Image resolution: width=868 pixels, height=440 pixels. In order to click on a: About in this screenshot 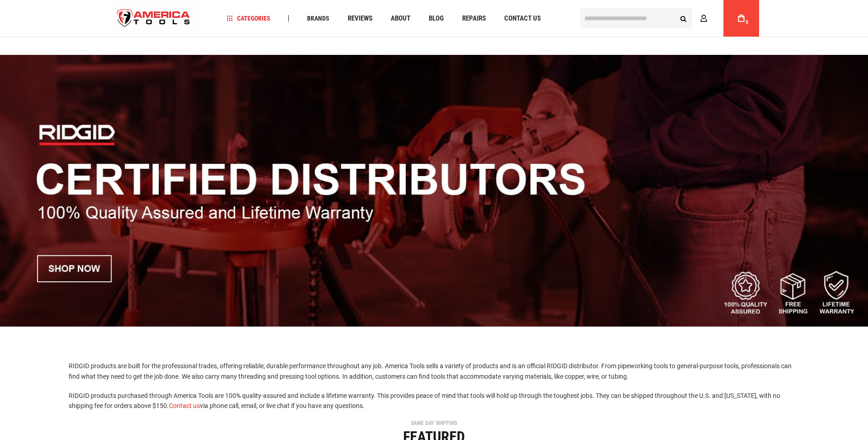, I will do `click(400, 18)`.